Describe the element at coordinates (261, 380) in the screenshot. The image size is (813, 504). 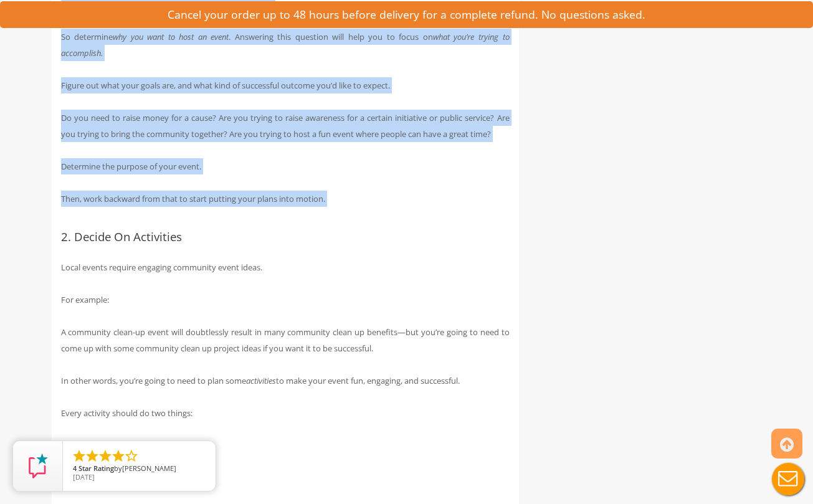
I see `em: activities` at that location.